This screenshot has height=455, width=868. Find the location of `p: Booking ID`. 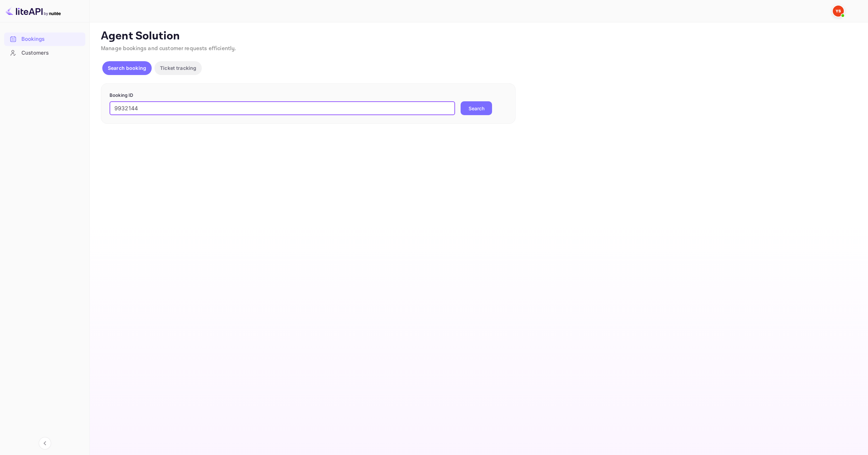

p: Booking ID is located at coordinates (308, 96).